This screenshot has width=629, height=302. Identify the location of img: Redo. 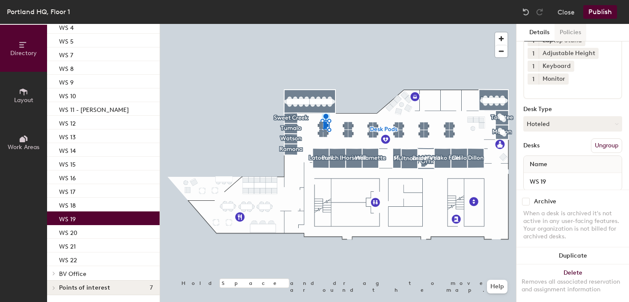
(539, 12).